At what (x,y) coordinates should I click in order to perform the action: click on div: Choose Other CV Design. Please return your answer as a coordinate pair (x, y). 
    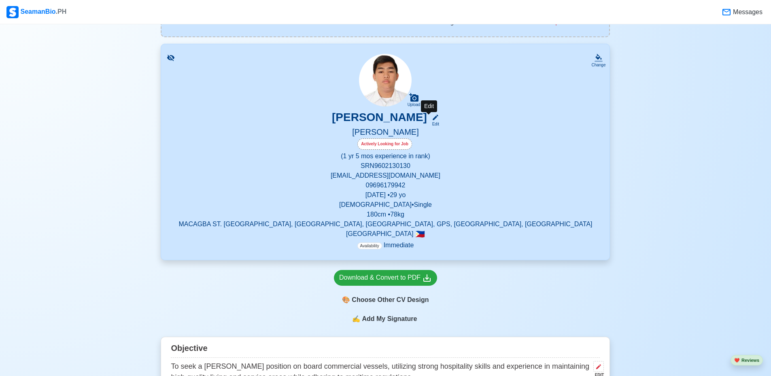
    Looking at the image, I should click on (385, 300).